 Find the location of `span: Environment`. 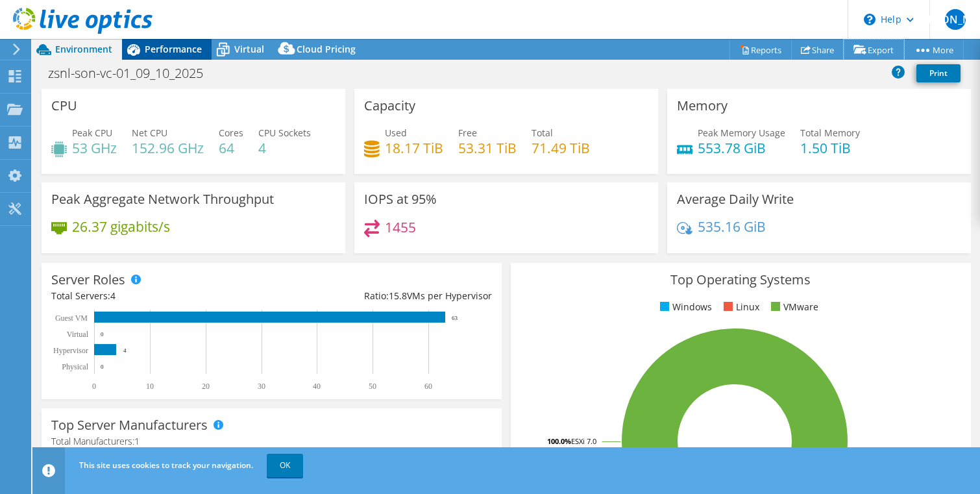

span: Environment is located at coordinates (84, 49).